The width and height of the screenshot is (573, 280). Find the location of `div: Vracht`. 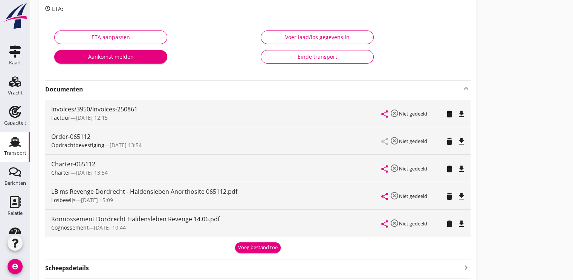

div: Vracht is located at coordinates (15, 93).